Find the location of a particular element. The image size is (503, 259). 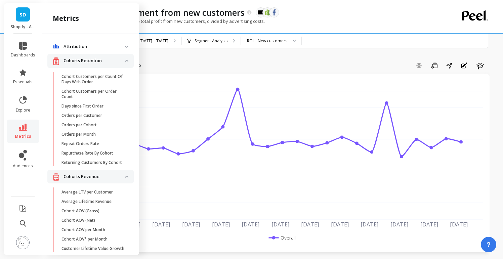

p: Average LTV per Customer is located at coordinates (87, 192).